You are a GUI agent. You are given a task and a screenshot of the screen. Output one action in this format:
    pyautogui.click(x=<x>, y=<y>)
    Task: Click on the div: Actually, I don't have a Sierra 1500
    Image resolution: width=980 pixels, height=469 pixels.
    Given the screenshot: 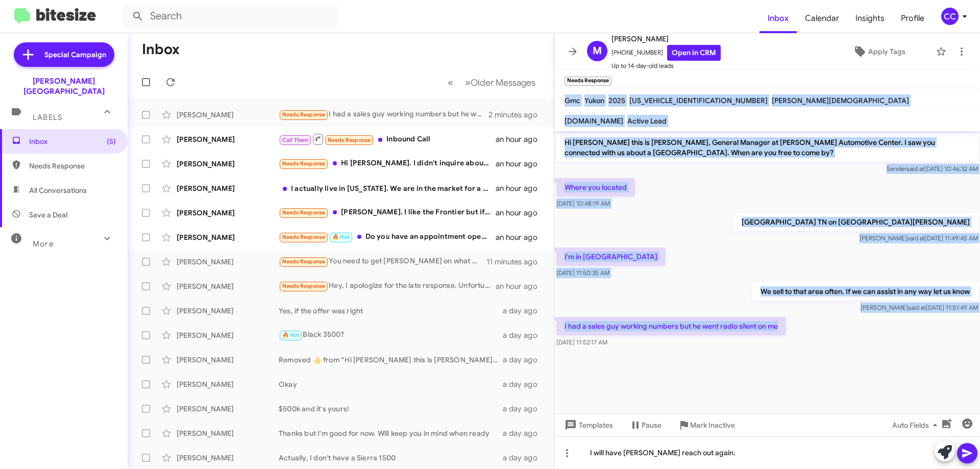 What is the action you would take?
    pyautogui.click(x=391, y=458)
    